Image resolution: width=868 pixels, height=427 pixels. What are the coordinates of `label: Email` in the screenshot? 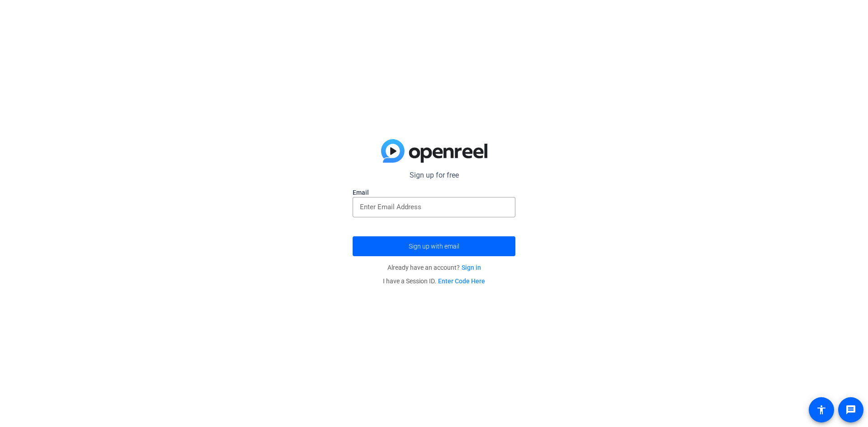 It's located at (434, 193).